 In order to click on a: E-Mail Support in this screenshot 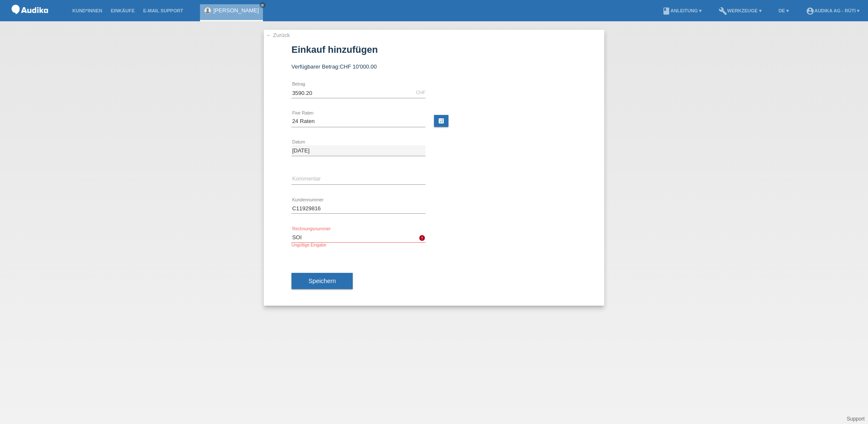, I will do `click(163, 11)`.